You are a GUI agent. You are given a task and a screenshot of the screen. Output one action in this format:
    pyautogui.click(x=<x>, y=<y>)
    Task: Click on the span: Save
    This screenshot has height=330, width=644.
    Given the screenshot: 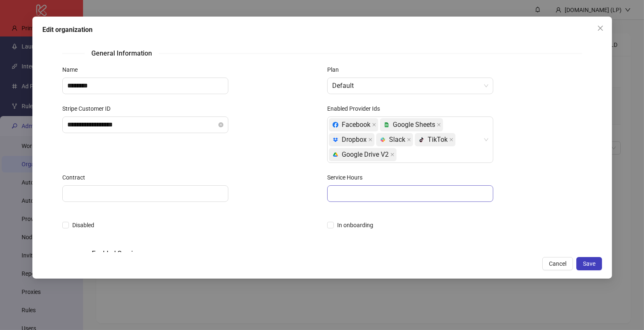 What is the action you would take?
    pyautogui.click(x=588, y=263)
    